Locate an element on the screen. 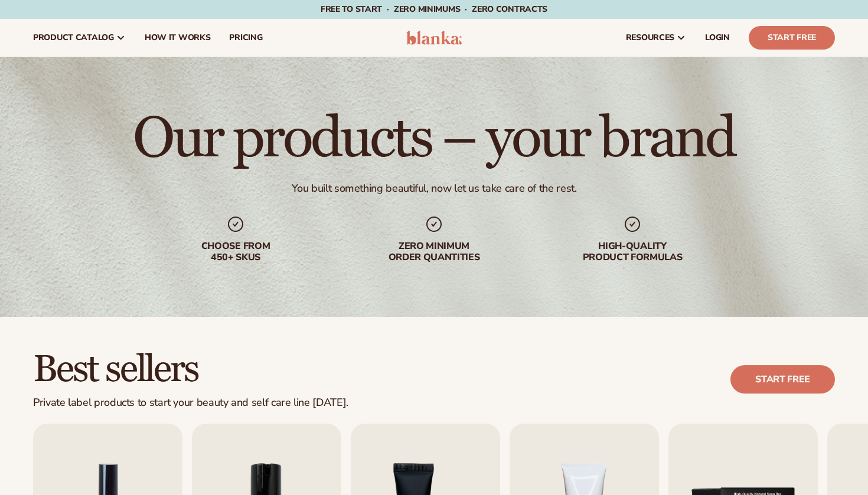 The image size is (868, 495). span: Free to start · ZERO minimums · ZERO contracts is located at coordinates (434, 9).